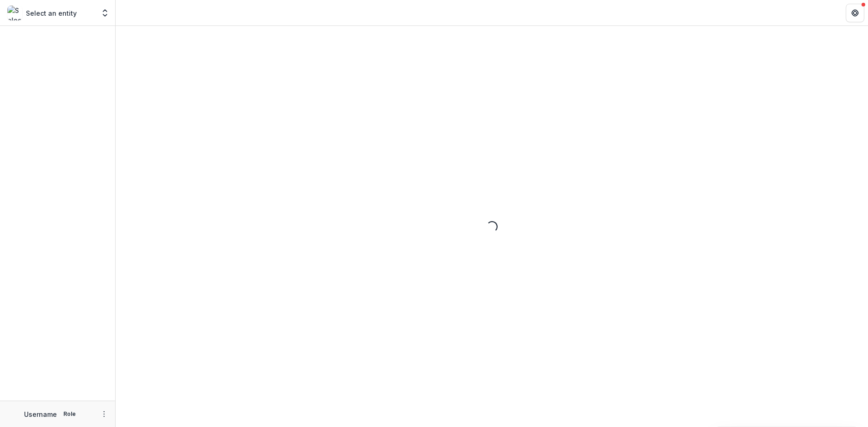 The width and height of the screenshot is (868, 427). Describe the element at coordinates (15, 13) in the screenshot. I see `img: Select an entity` at that location.